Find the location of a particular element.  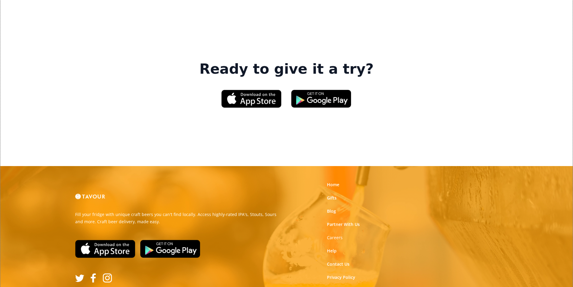

strong: Ready to give it a try? is located at coordinates (286, 69).